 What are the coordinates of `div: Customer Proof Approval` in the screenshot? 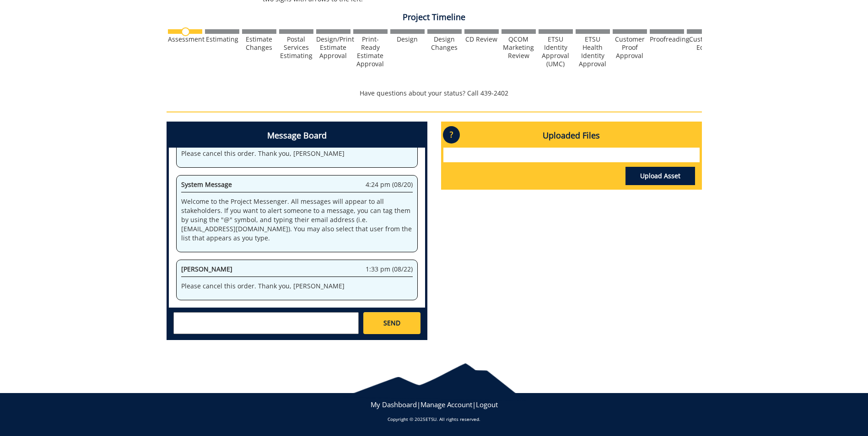 It's located at (630, 47).